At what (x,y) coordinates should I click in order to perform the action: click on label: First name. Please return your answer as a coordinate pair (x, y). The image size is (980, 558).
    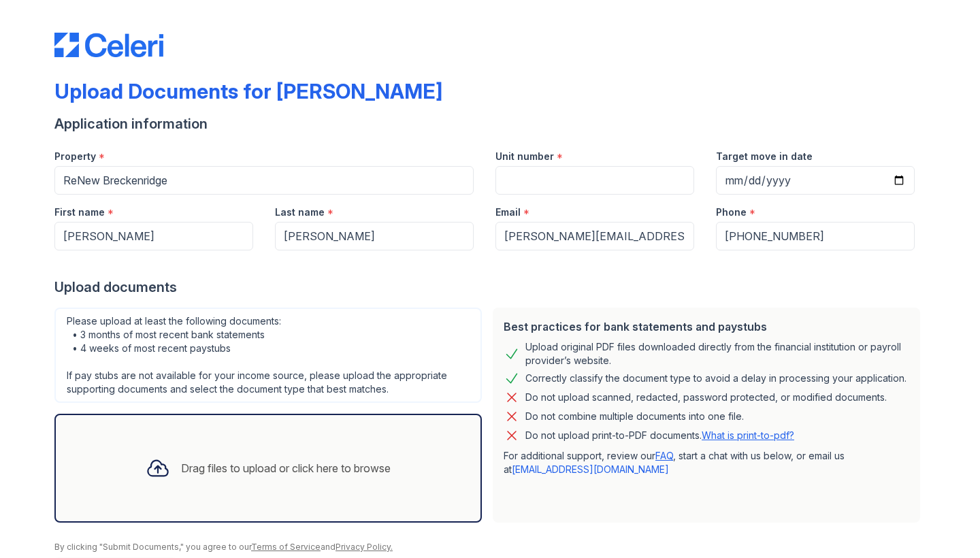
    Looking at the image, I should click on (79, 212).